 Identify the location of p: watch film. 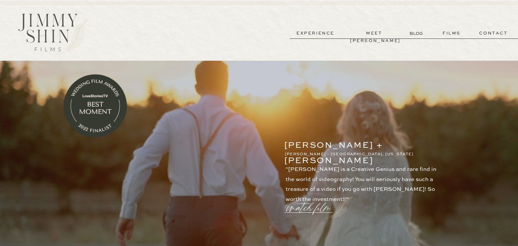
(311, 204).